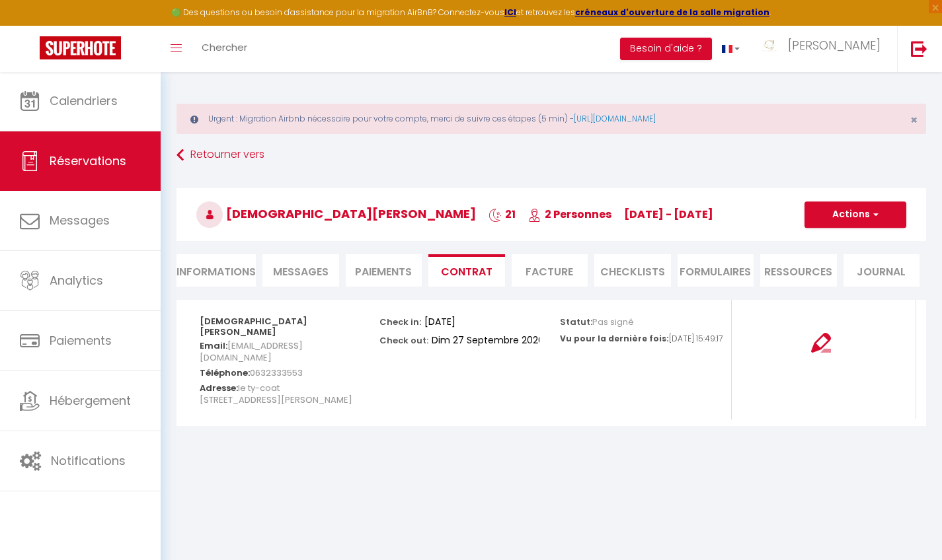 The width and height of the screenshot is (942, 560). What do you see at coordinates (633, 270) in the screenshot?
I see `li: CHECKLISTS` at bounding box center [633, 270].